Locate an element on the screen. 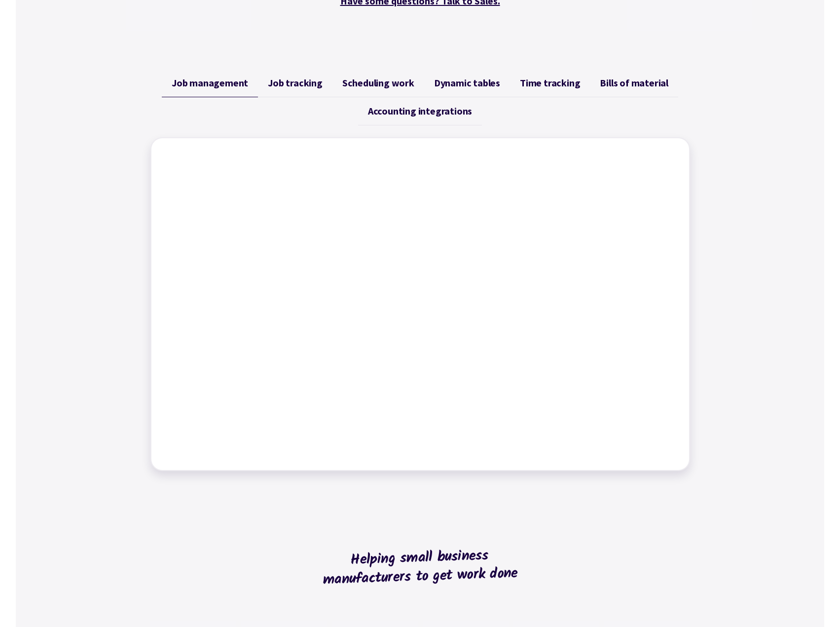 The height and width of the screenshot is (627, 840). span: Dynamic tables is located at coordinates (467, 83).